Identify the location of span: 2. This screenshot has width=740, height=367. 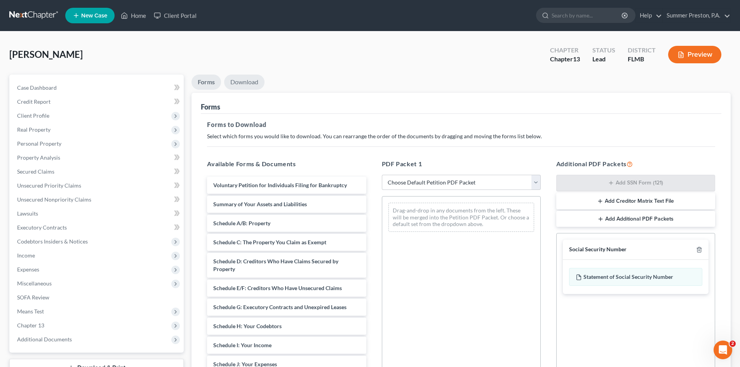
(732, 344).